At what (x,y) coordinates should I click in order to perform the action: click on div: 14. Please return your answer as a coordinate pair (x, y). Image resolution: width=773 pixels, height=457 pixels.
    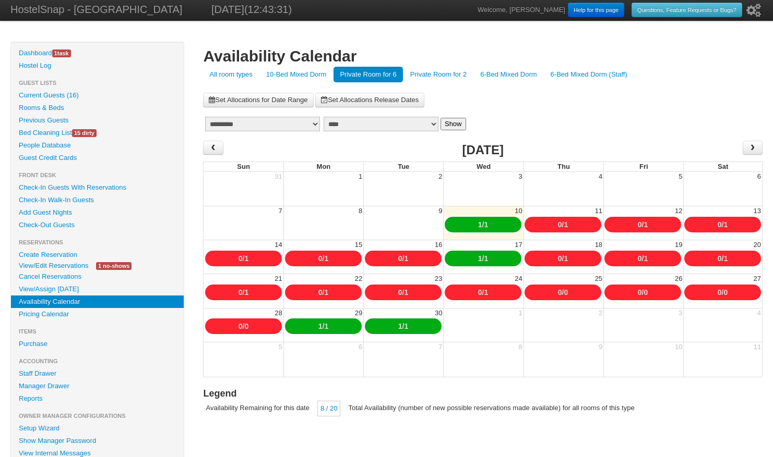
    Looking at the image, I should click on (278, 245).